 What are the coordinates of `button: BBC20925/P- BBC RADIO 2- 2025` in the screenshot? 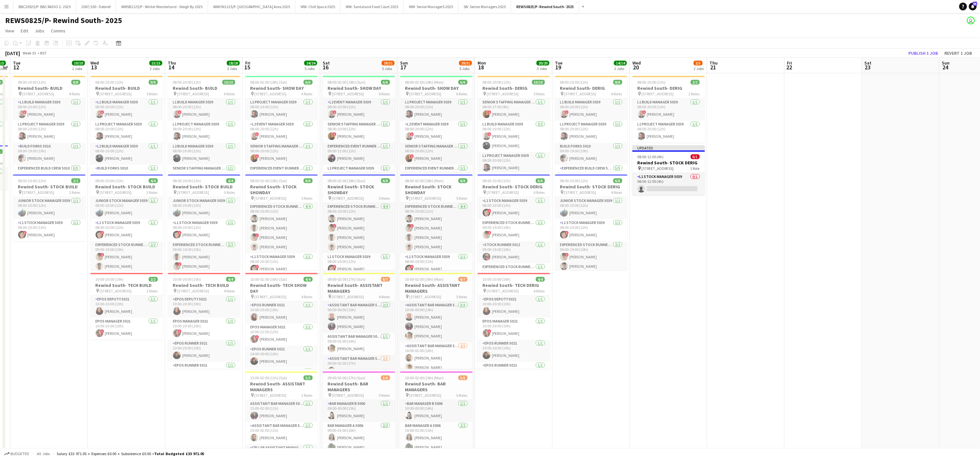 It's located at (45, 6).